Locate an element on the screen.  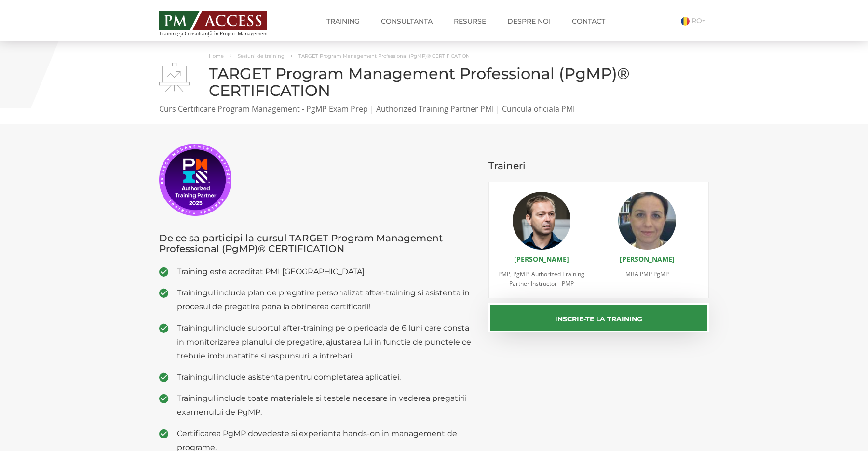
a: Resurse is located at coordinates (470, 21).